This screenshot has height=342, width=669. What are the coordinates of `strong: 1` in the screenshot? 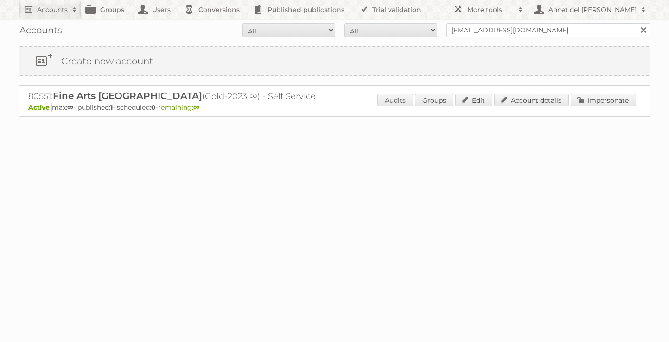 It's located at (111, 107).